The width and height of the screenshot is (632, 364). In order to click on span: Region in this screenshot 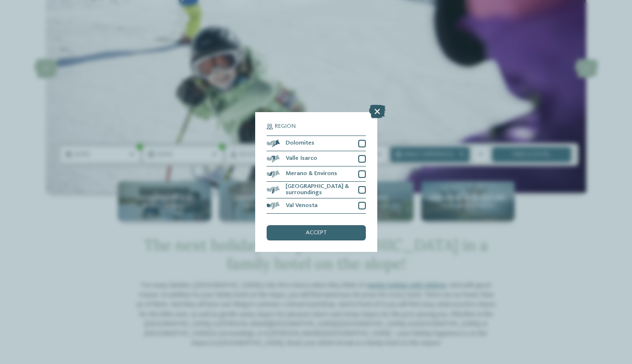, I will do `click(285, 126)`.